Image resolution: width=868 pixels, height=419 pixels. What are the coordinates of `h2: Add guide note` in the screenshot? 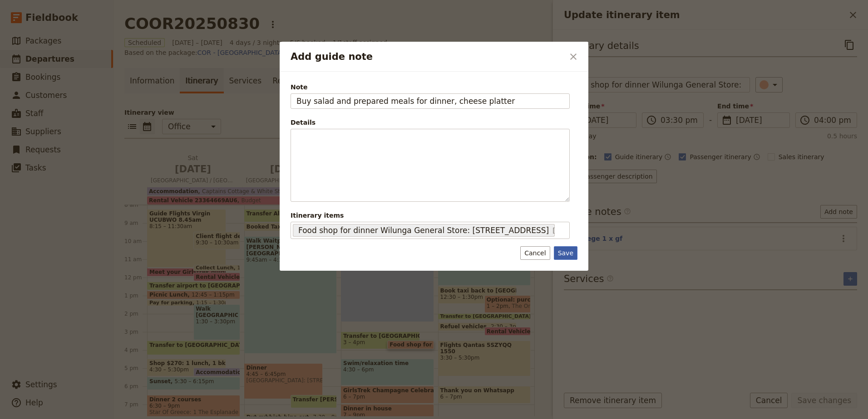 It's located at (427, 57).